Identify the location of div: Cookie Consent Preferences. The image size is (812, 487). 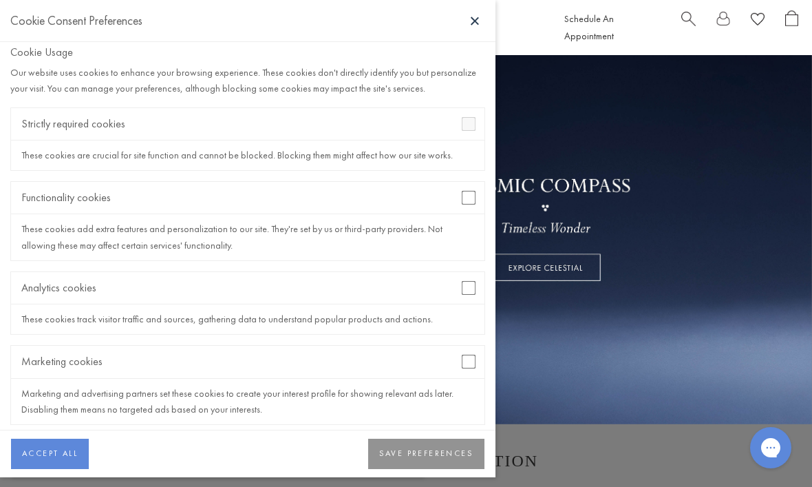
(76, 21).